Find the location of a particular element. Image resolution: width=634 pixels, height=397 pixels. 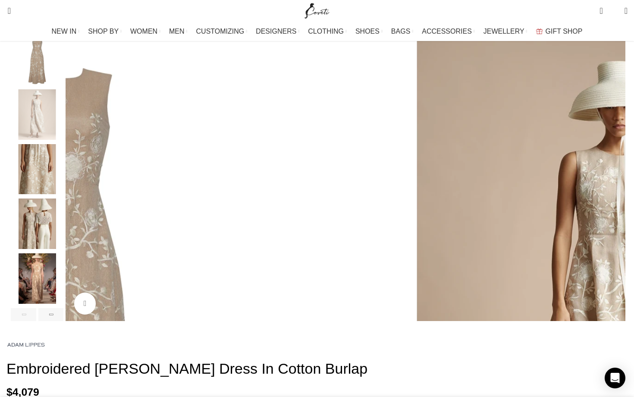

img: Adam Lippes Multicolour dress is located at coordinates (37, 223).